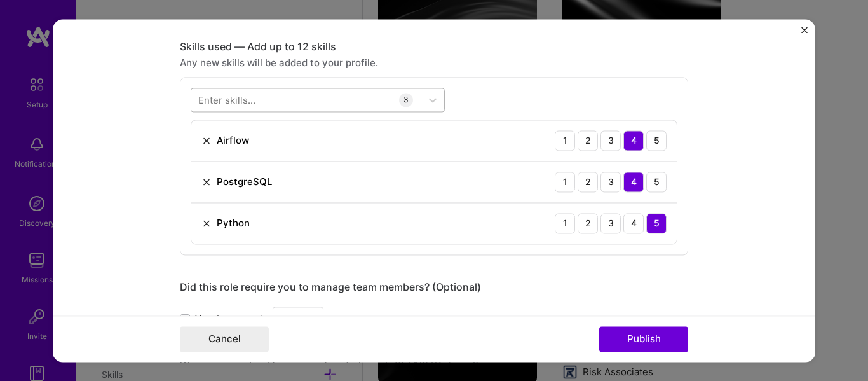 The image size is (868, 381). I want to click on span: Yes, I managed, so click(229, 319).